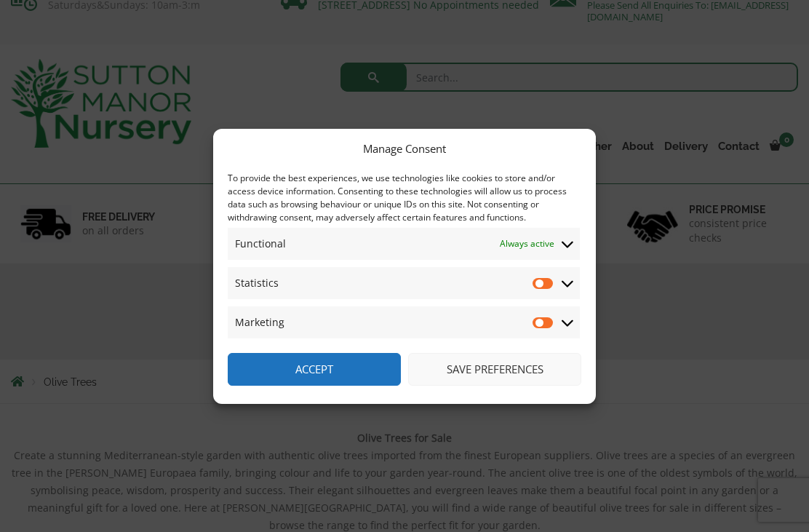  What do you see at coordinates (527, 244) in the screenshot?
I see `span: Always active` at bounding box center [527, 244].